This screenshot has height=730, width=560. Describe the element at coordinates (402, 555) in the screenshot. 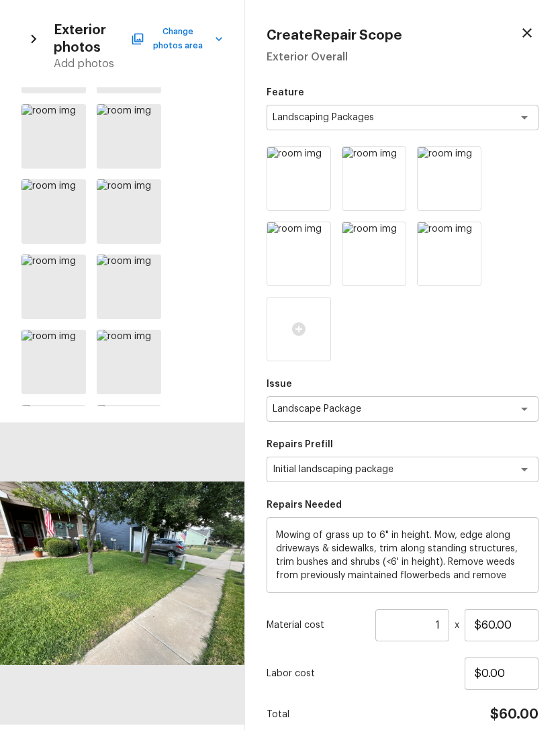

I see `textarea: Mowing of grass up to 6" in height. Mow, edge along driveways & sidewalks, trim along standing st...` at that location.